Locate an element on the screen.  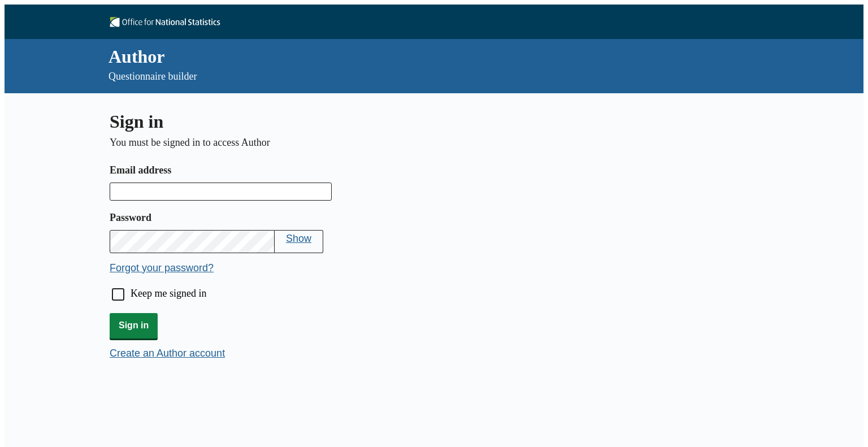
h1: Sign in is located at coordinates (324, 122).